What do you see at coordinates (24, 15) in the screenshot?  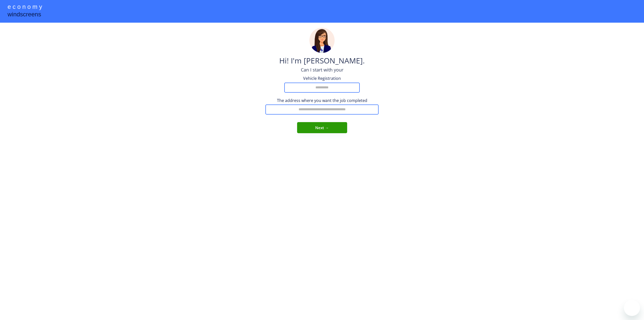 I see `div: windscreens` at bounding box center [24, 15].